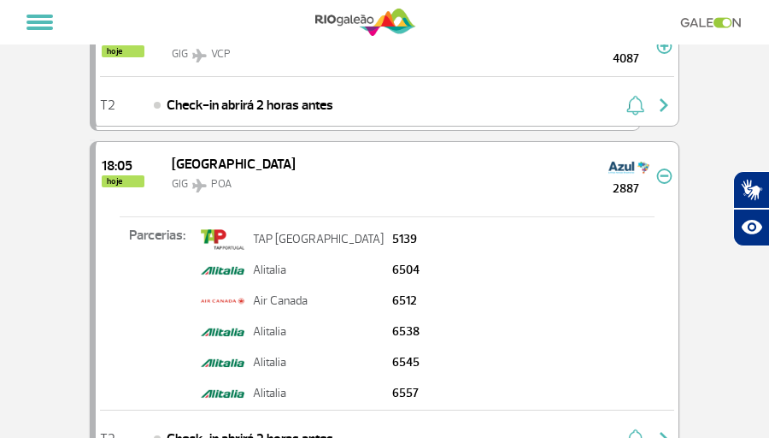 The width and height of the screenshot is (769, 438). What do you see at coordinates (221, 184) in the screenshot?
I see `span: POA` at bounding box center [221, 184].